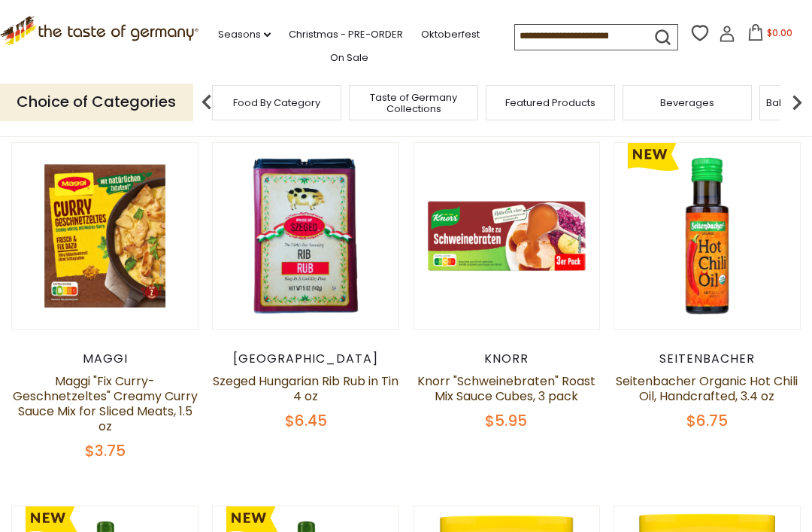 Image resolution: width=812 pixels, height=532 pixels. Describe the element at coordinates (104, 359) in the screenshot. I see `div: Maggi` at that location.